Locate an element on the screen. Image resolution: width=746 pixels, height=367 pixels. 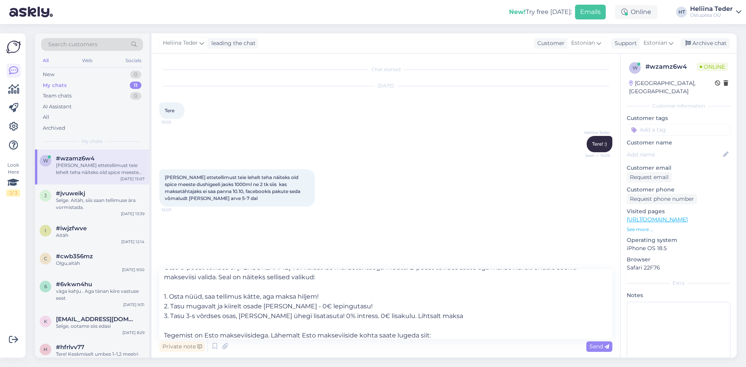
div: Socials is located at coordinates (133, 61).